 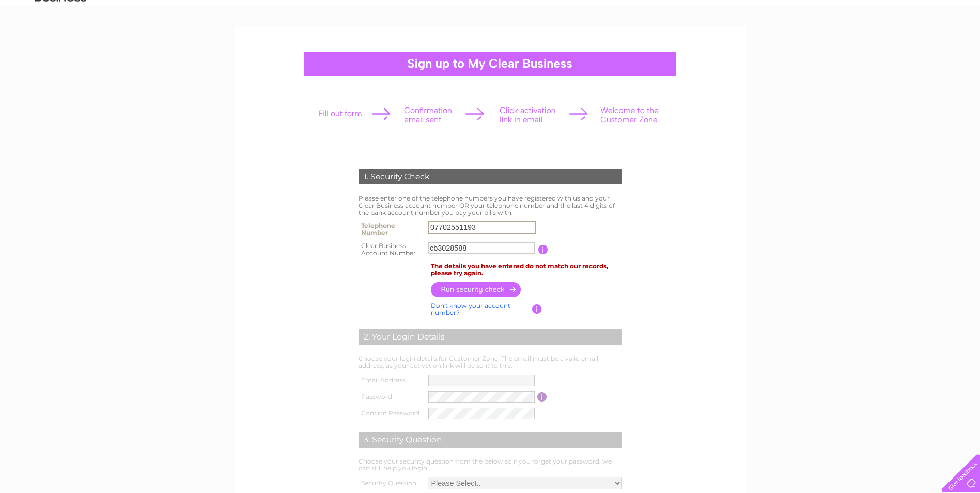 What do you see at coordinates (490, 465) in the screenshot?
I see `td: Choose your security question from the below so if you forget your password, we can still help yo...` at bounding box center [490, 465].